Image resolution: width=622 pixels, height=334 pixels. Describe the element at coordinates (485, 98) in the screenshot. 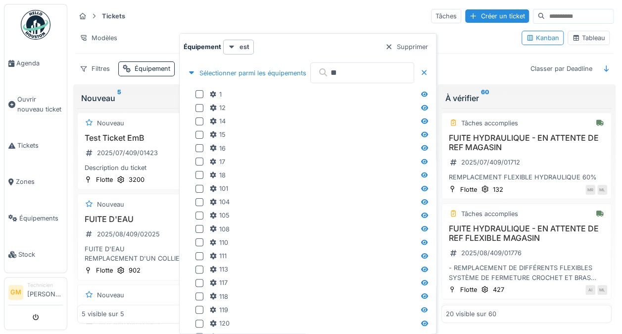

I see `sup: 60` at that location.